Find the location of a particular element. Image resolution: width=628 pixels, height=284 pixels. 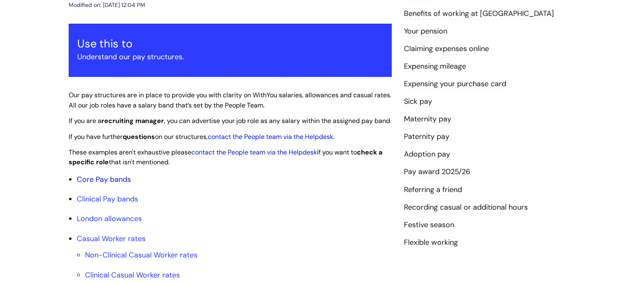

a: Festive season is located at coordinates (429, 225).